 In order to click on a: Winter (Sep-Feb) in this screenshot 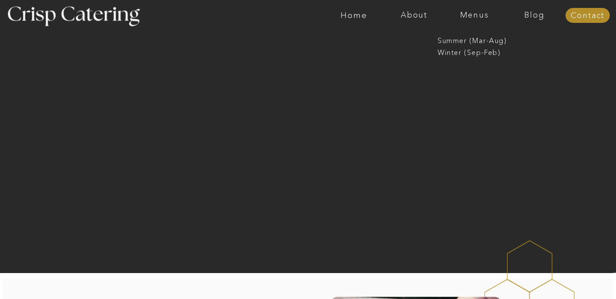, I will do `click(474, 51)`.